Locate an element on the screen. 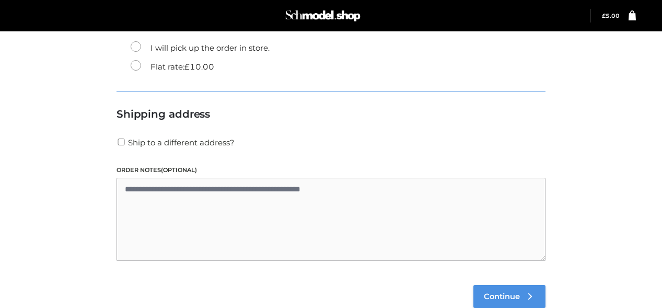 The height and width of the screenshot is (308, 662). a: Schmodel Admin 964 is located at coordinates (323, 16).